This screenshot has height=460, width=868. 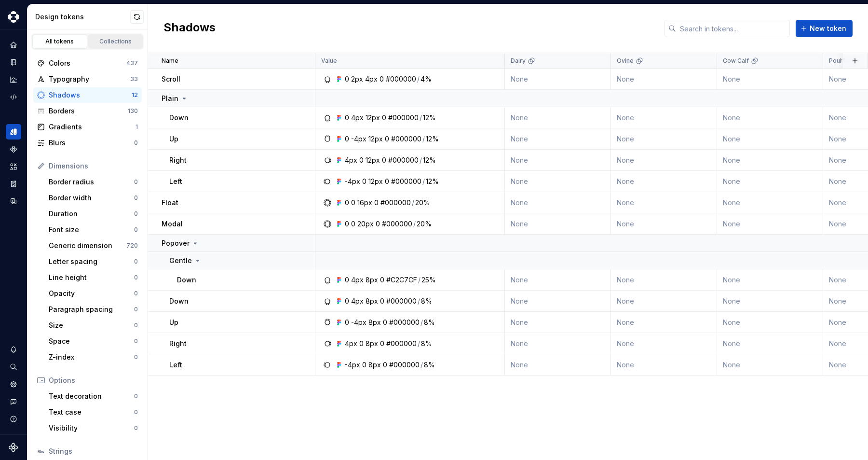 I want to click on div: Z-index, so click(x=91, y=357).